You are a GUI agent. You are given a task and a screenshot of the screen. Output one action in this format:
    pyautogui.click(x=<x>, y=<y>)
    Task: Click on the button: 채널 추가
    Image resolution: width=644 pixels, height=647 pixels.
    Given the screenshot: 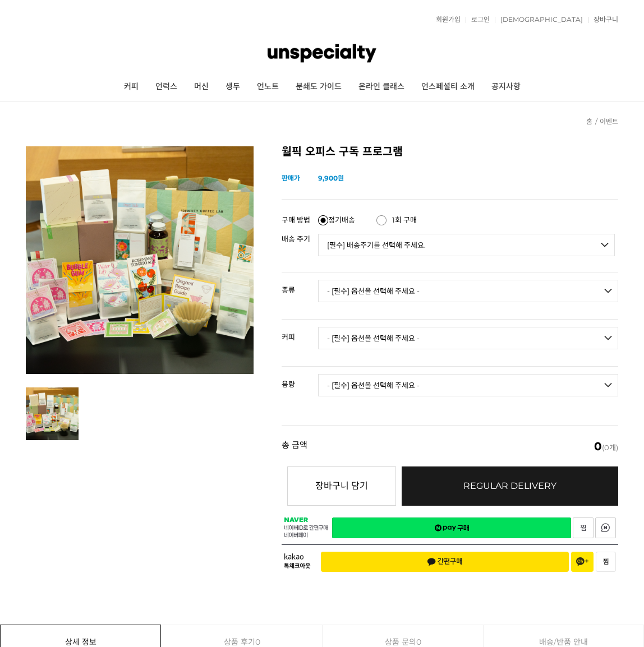 What is the action you would take?
    pyautogui.click(x=582, y=562)
    